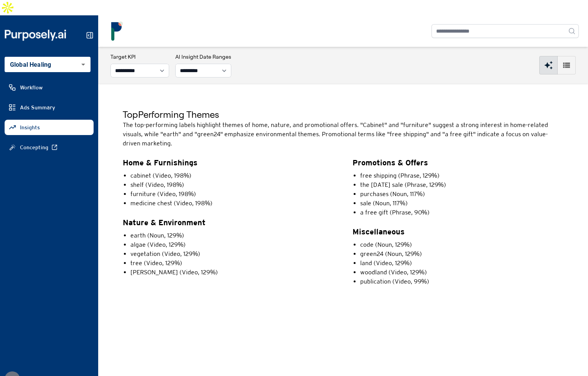  I want to click on li: tree (Video, 129%), so click(232, 263).